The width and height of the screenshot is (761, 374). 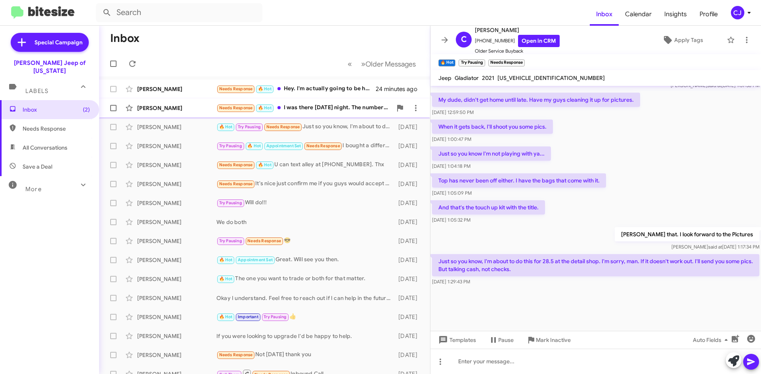 What do you see at coordinates (553, 340) in the screenshot?
I see `span: Mark Inactive` at bounding box center [553, 340].